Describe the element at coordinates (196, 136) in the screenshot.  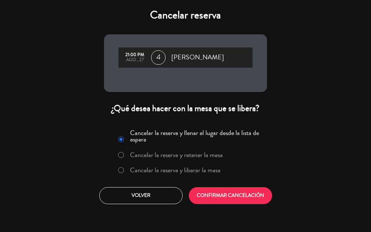
I see `label: Cancelar la reserva y llenar el lugar desde la lista de espera` at that location.